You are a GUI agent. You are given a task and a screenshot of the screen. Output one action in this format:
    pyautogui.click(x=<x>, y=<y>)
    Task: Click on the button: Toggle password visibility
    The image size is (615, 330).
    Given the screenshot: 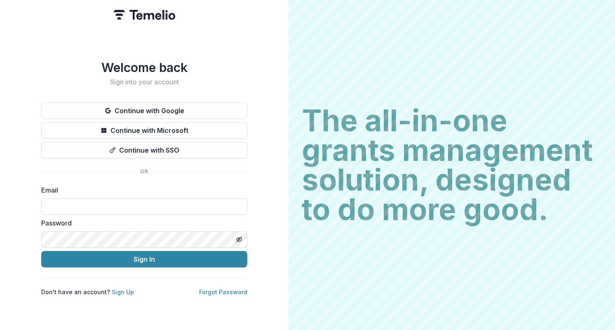 What is the action you would take?
    pyautogui.click(x=239, y=240)
    